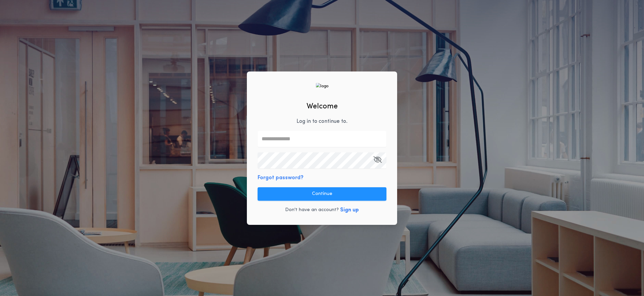 The width and height of the screenshot is (644, 296). What do you see at coordinates (281, 178) in the screenshot?
I see `button: Forgot password?` at bounding box center [281, 178].